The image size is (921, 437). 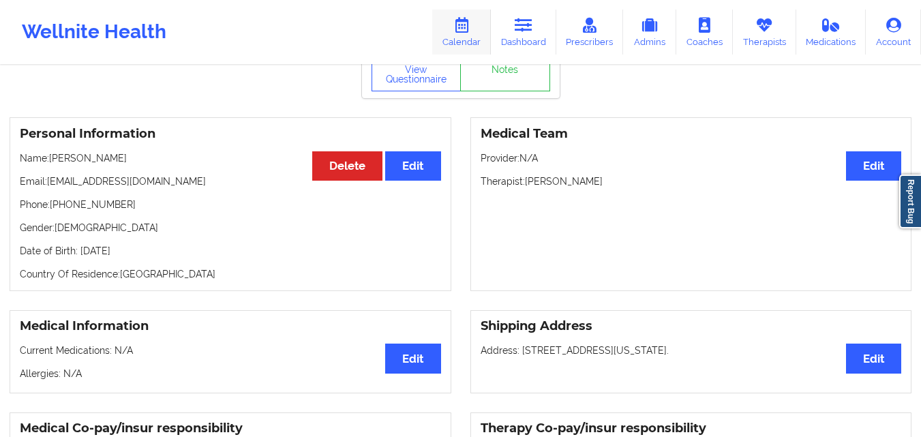 I want to click on h3: Medical Co-pay/insur responsibility, so click(x=230, y=428).